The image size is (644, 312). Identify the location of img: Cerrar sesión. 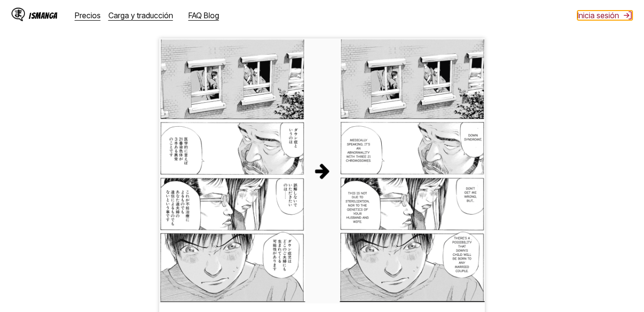
(627, 15).